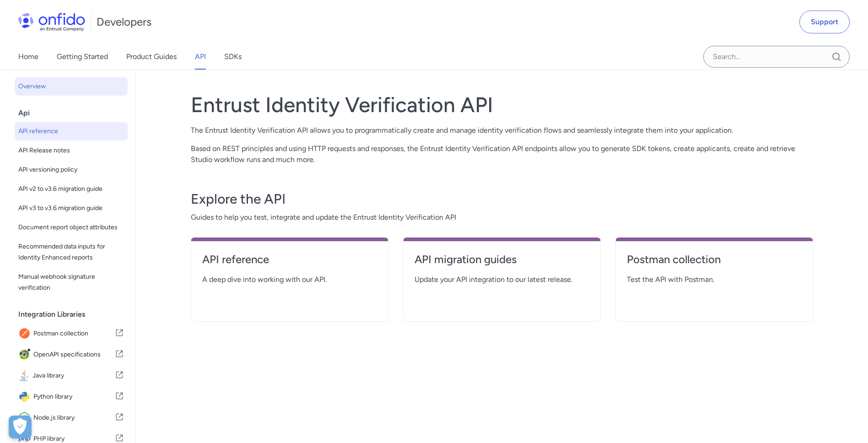 The height and width of the screenshot is (443, 868). I want to click on a: IconNode.js libraryNode.js library, so click(71, 418).